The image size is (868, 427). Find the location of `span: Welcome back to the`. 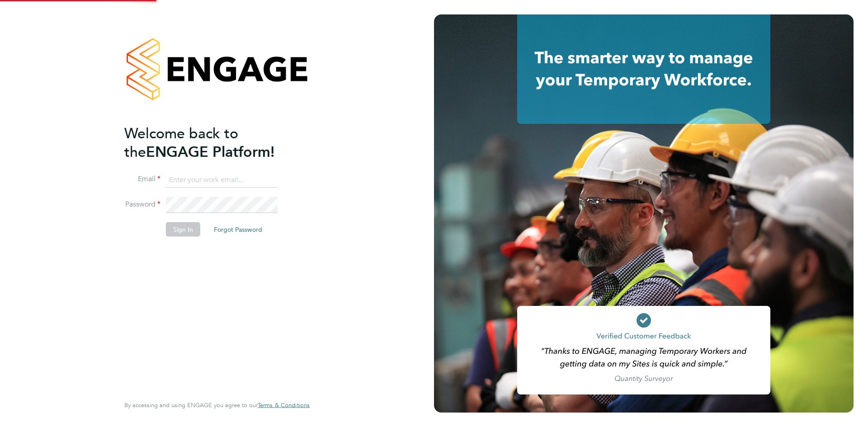

span: Welcome back to the is located at coordinates (181, 143).